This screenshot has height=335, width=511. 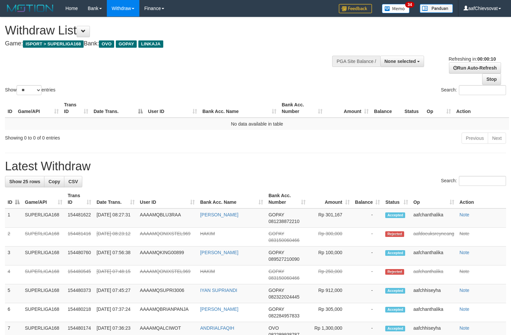 I want to click on td: AAAAMQBLU3RAA, so click(x=168, y=218).